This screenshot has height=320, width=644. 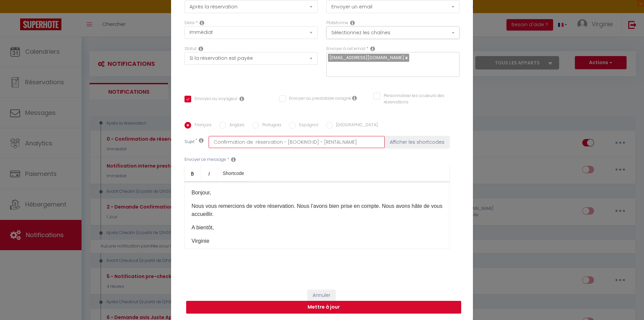 What do you see at coordinates (233, 159) in the screenshot?
I see `i: Message` at bounding box center [233, 159].